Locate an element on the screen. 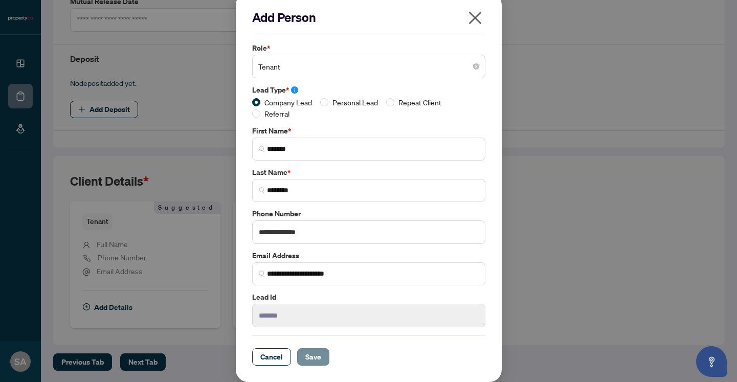 The image size is (737, 382). label: First Name is located at coordinates (369, 131).